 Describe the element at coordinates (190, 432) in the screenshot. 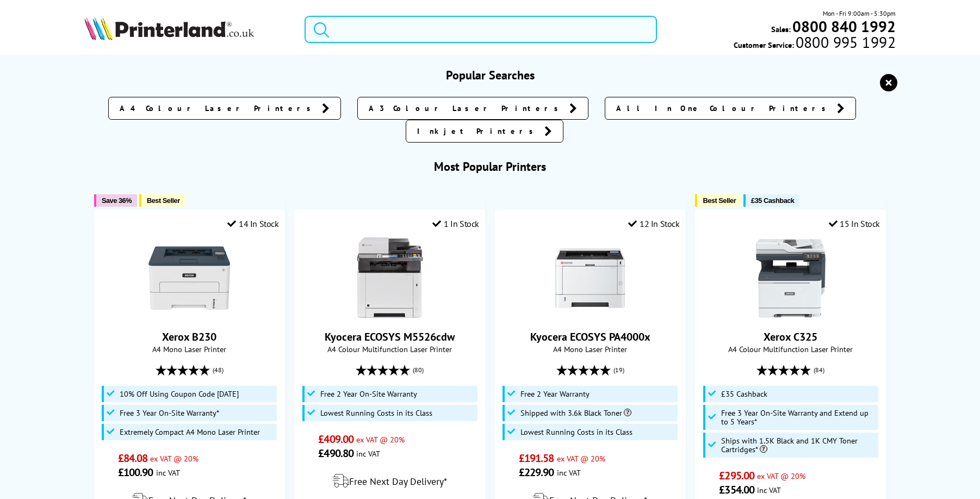

I see `span: Extremely Compact A4 Mono Laser Printer` at that location.